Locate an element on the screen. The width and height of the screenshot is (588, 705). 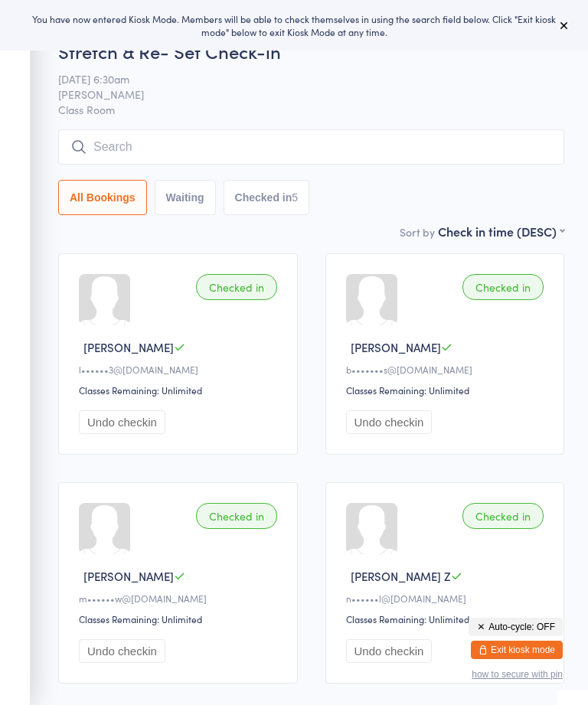
div: Check in time (DESC) is located at coordinates (500, 231).